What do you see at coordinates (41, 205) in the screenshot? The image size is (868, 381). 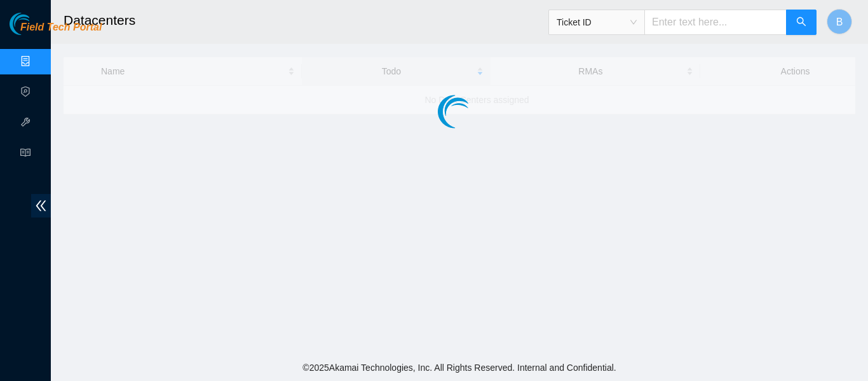 I see `span: double-left` at bounding box center [41, 205].